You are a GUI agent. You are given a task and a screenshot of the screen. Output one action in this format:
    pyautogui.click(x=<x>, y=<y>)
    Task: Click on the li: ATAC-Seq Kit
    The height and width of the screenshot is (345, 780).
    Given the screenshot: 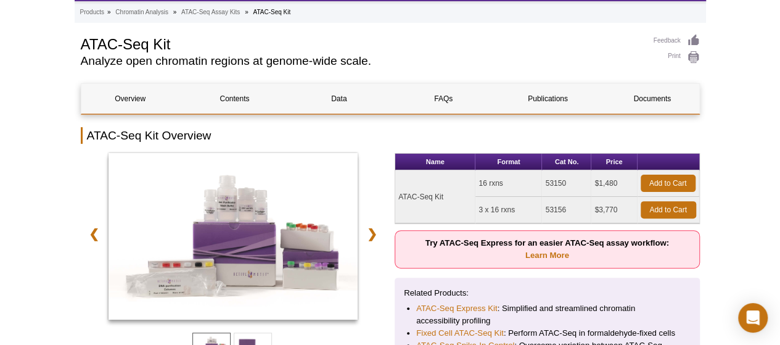 What is the action you would take?
    pyautogui.click(x=271, y=12)
    